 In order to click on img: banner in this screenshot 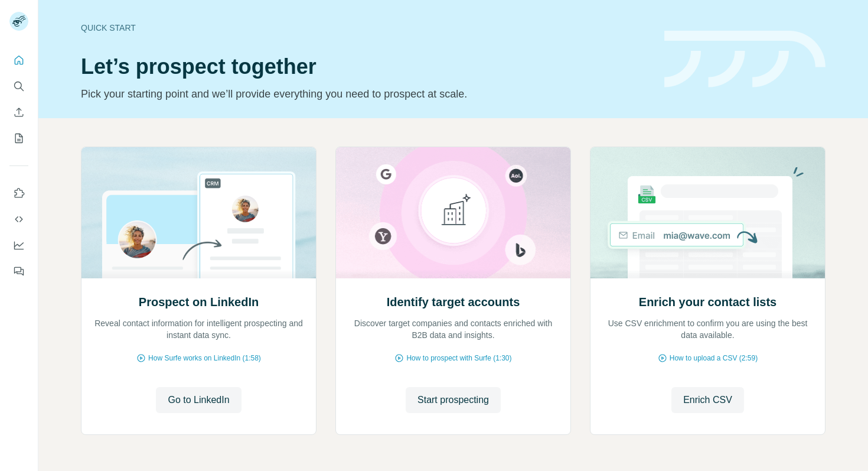, I will do `click(745, 59)`.